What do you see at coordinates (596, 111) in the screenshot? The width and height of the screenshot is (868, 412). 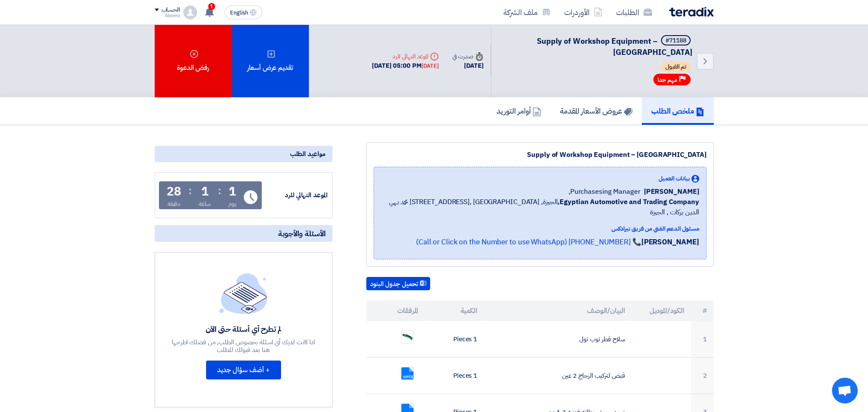 I see `a: عروض الأسعار المقدمة` at bounding box center [596, 111].